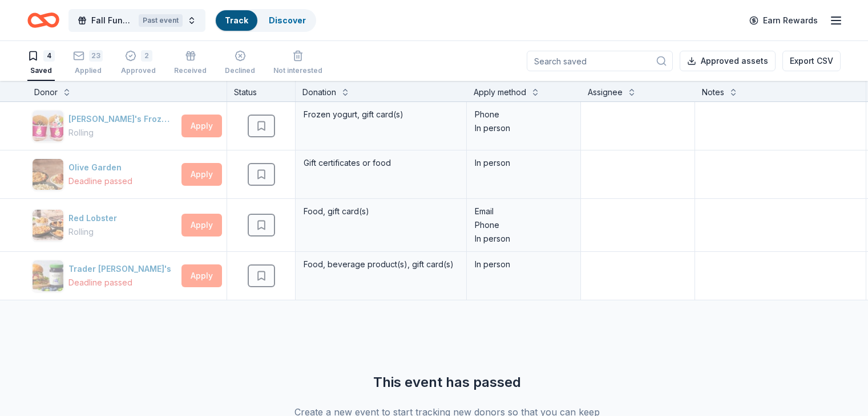 This screenshot has width=868, height=416. Describe the element at coordinates (43, 20) in the screenshot. I see `a: Home` at that location.